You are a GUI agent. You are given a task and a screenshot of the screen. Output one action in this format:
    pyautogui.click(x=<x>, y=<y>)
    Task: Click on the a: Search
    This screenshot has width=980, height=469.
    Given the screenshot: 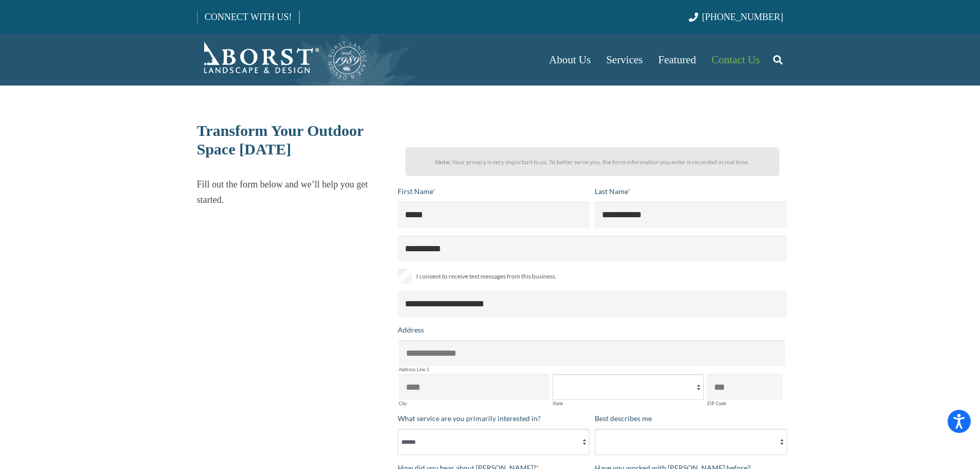 What is the action you would take?
    pyautogui.click(x=778, y=60)
    